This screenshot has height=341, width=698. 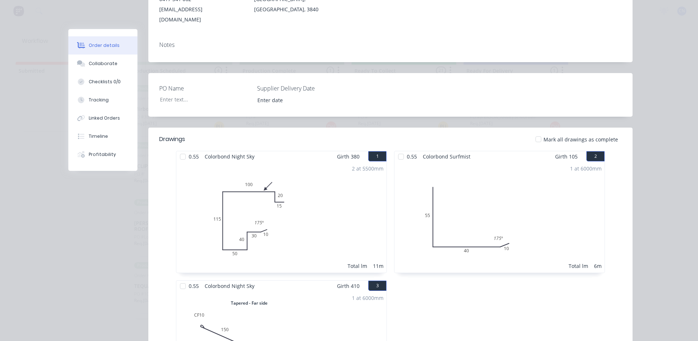 I want to click on button: Tracking, so click(x=103, y=100).